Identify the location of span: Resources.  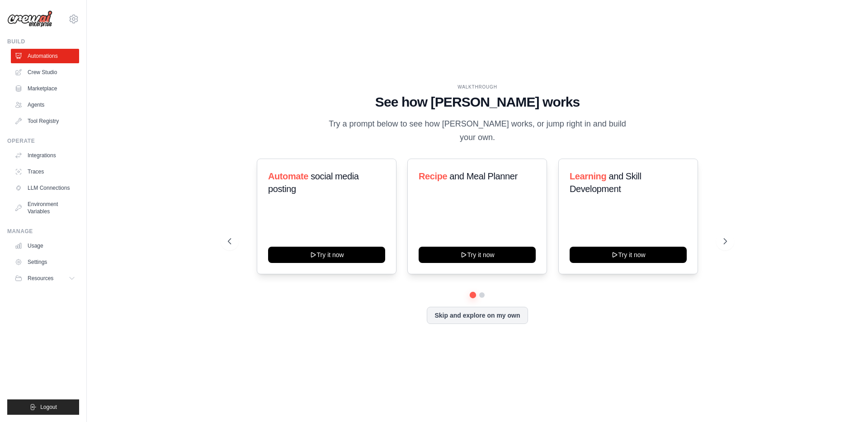
(40, 279).